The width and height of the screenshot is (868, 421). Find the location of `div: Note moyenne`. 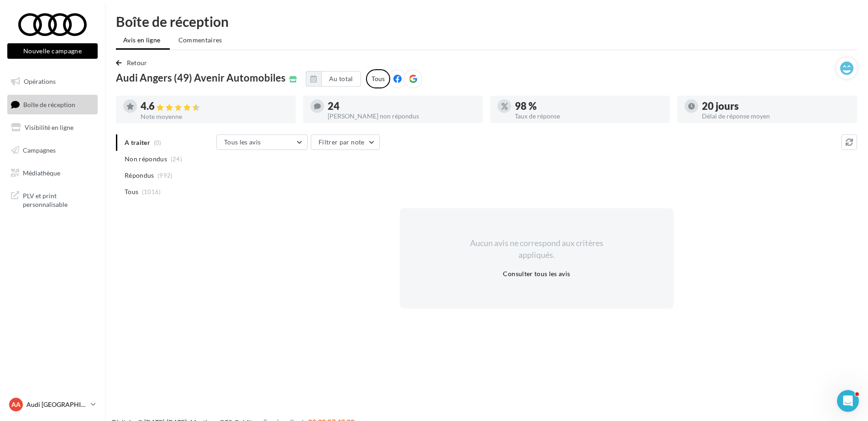

div: Note moyenne is located at coordinates (214, 117).